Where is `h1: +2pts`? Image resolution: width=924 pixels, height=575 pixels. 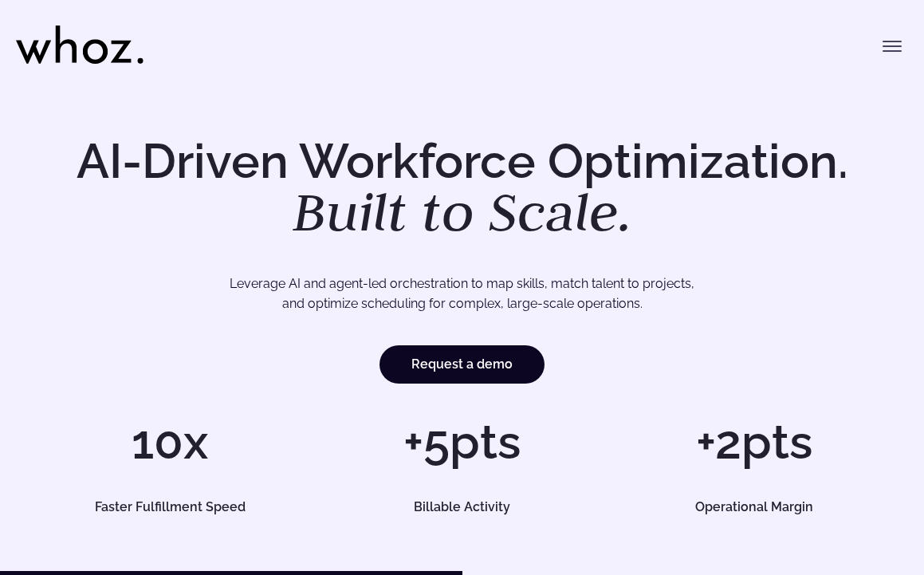
h1: +2pts is located at coordinates (754, 442).